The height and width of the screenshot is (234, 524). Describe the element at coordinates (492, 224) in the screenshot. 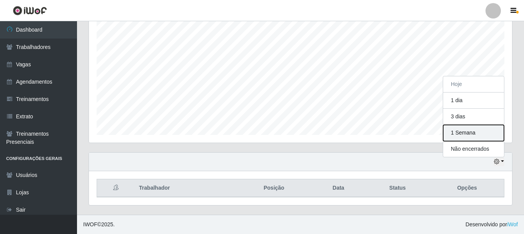

I see `span: Desenvolvido por` at that location.